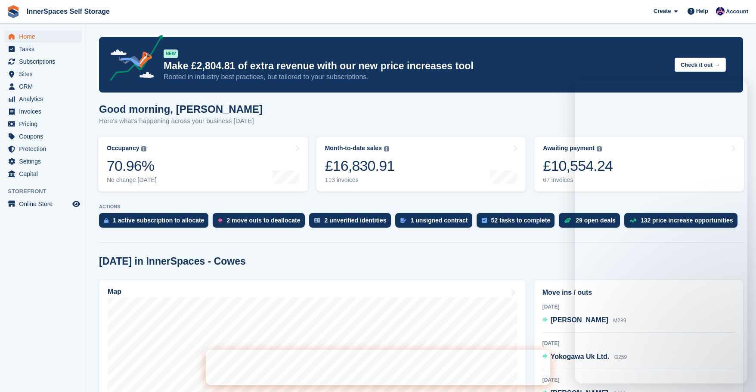 The width and height of the screenshot is (756, 392). I want to click on div: 2 unverified identities, so click(356, 220).